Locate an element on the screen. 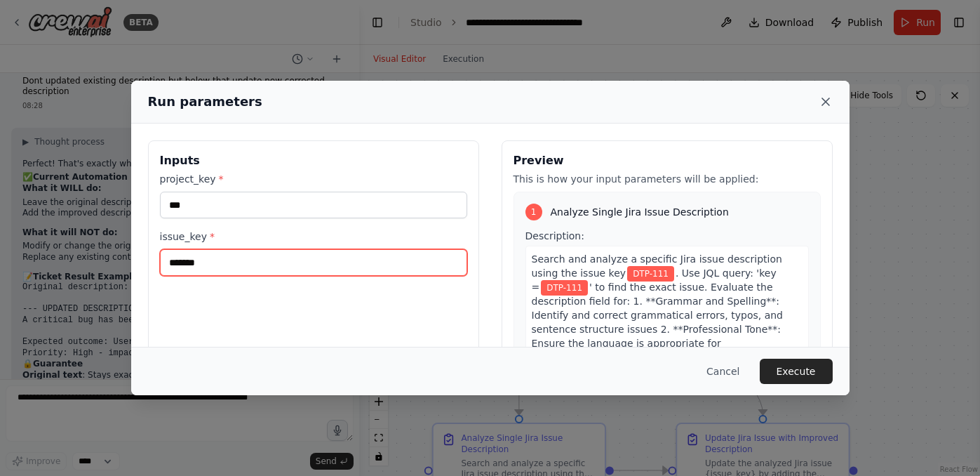 Image resolution: width=980 pixels, height=476 pixels. h3: Preview is located at coordinates (667, 161).